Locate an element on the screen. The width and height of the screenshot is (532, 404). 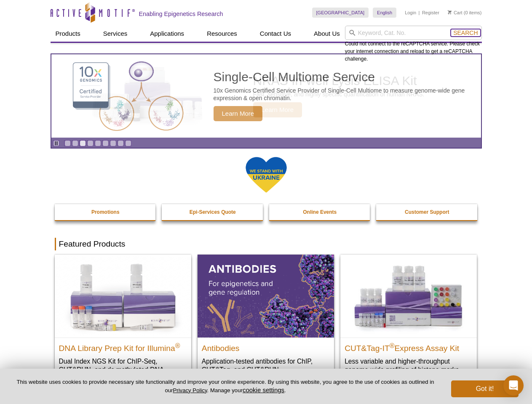
a: Single-Cell Multiome Service Single-Cell Multiome Service 10x Genomics Certified Service Provider... is located at coordinates (266, 96).